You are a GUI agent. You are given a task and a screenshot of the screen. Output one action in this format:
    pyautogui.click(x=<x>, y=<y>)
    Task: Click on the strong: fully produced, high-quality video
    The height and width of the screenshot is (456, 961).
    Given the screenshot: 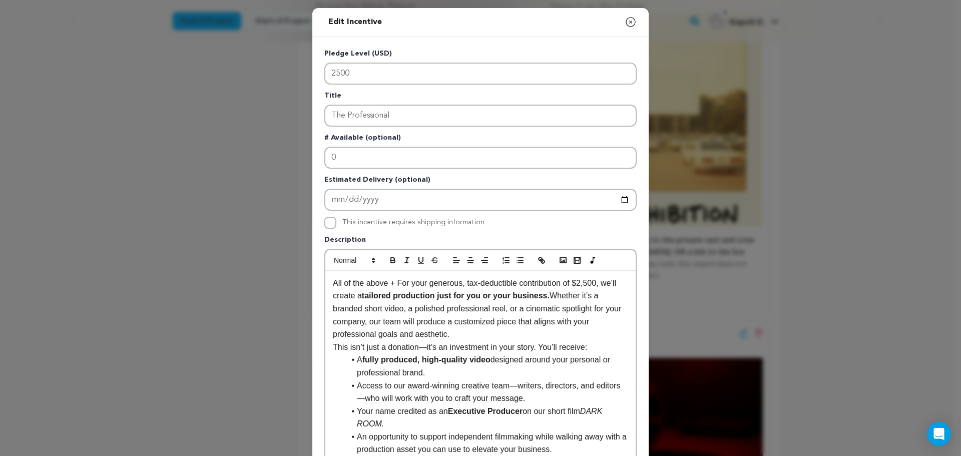 What is the action you would take?
    pyautogui.click(x=427, y=359)
    